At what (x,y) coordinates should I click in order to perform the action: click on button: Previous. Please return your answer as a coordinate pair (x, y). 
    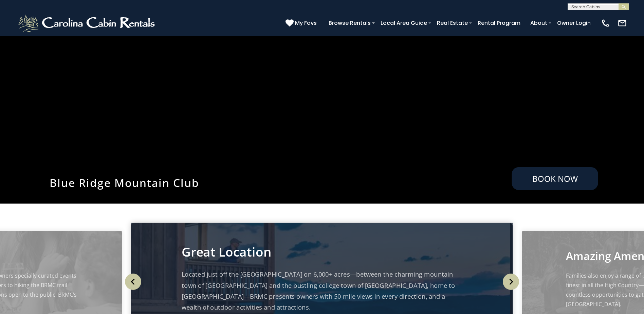
    Looking at the image, I should click on (133, 282).